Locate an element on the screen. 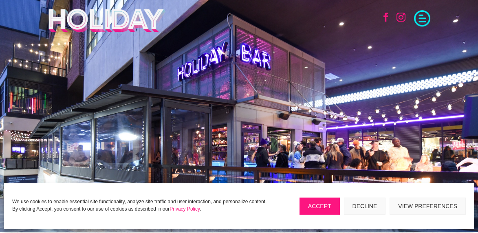  p: We use cookies to enable essential site functionality, analyze site traffic and user interaction,... is located at coordinates (141, 205).